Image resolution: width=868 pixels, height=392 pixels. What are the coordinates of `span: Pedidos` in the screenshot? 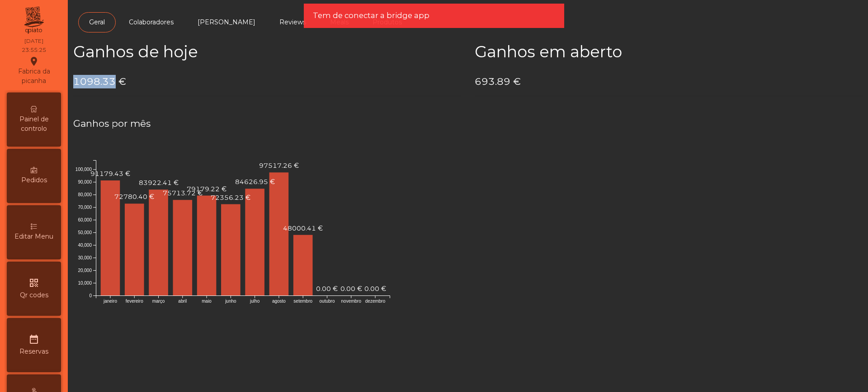 It's located at (34, 180).